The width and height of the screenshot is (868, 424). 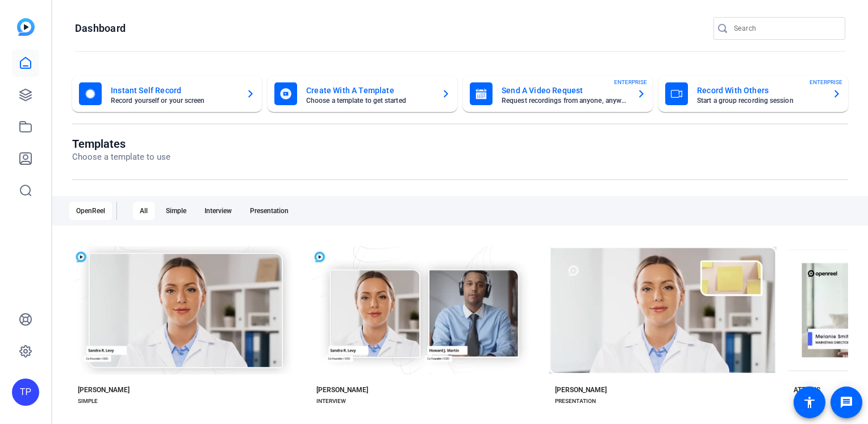 What do you see at coordinates (25, 27) in the screenshot?
I see `img: blue-gradient.svg` at bounding box center [25, 27].